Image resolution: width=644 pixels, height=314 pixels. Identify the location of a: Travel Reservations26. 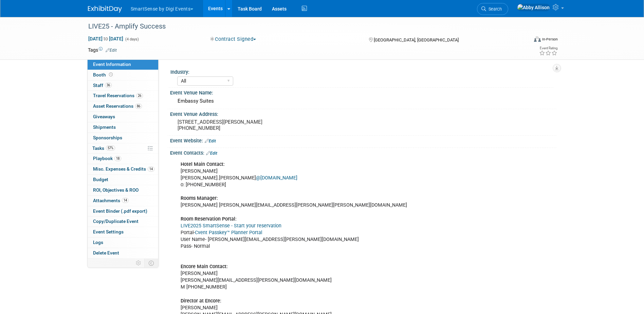
(123, 96).